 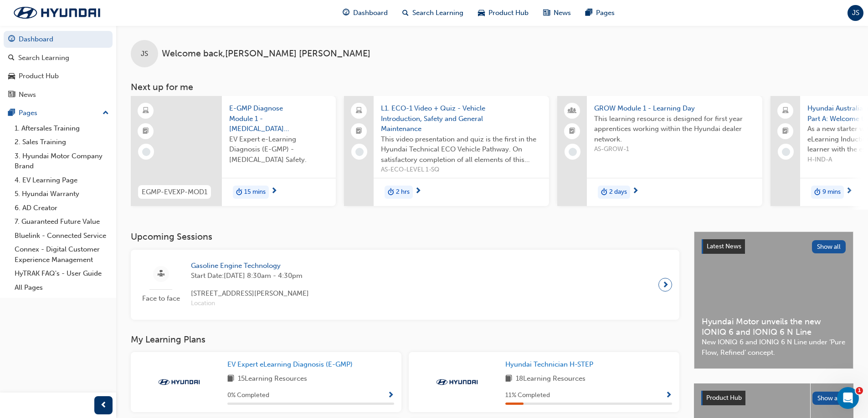 I want to click on span: EGMP-EVEXP-MOD1, so click(x=175, y=192).